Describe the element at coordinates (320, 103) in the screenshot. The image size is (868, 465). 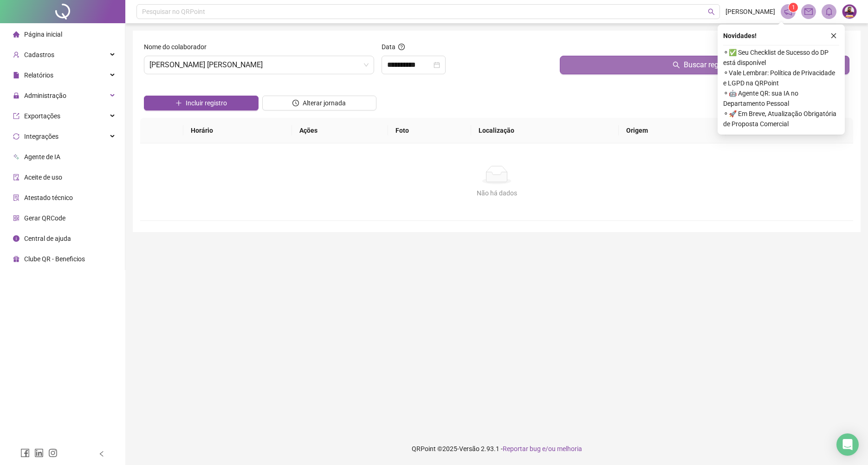
I see `button: Alterar jornada` at that location.